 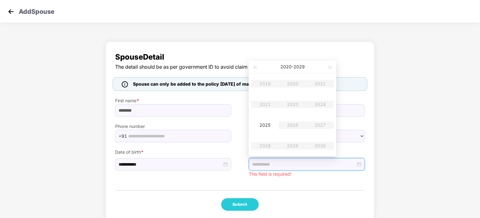 I want to click on button: Submit, so click(x=240, y=204).